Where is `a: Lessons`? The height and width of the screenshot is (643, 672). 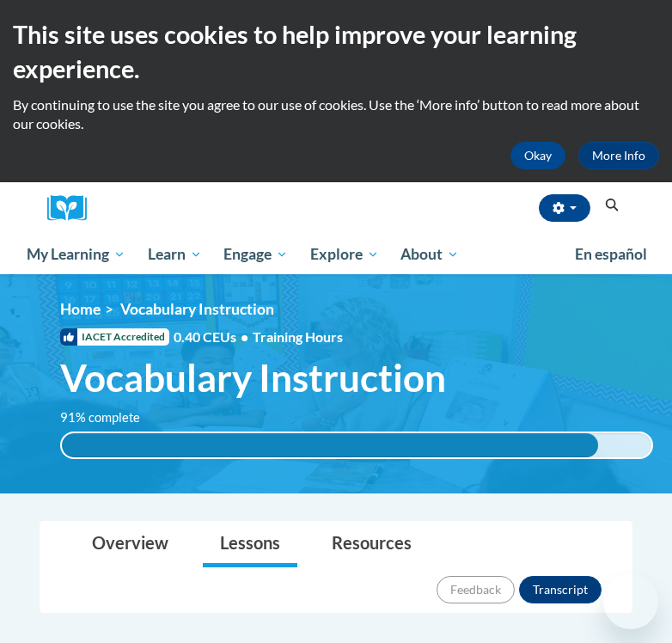 a: Lessons is located at coordinates (250, 544).